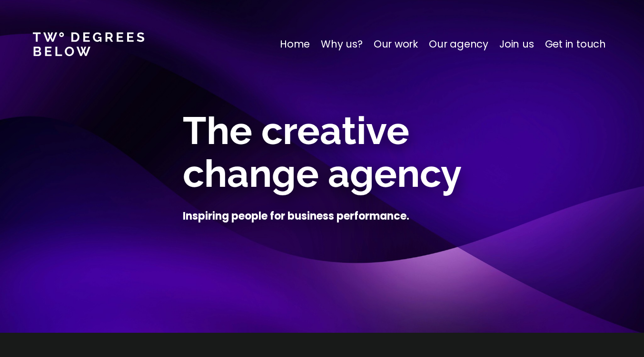  I want to click on p: Our agency, so click(459, 44).